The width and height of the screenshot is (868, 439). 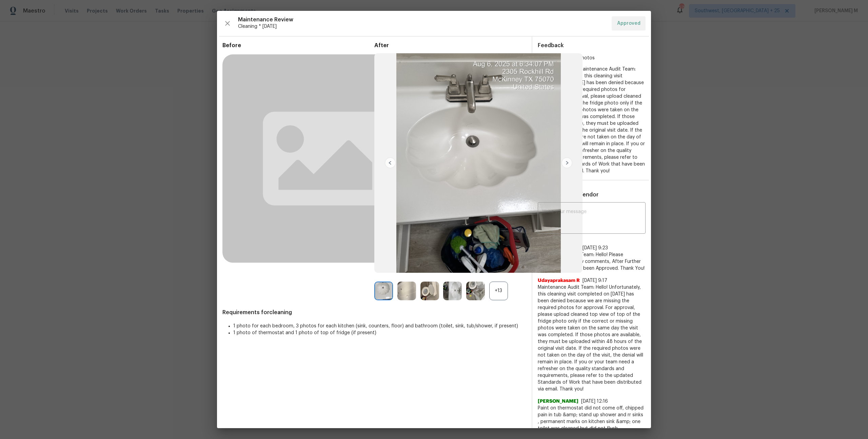 What do you see at coordinates (551, 46) in the screenshot?
I see `span: Feedback` at bounding box center [551, 46].